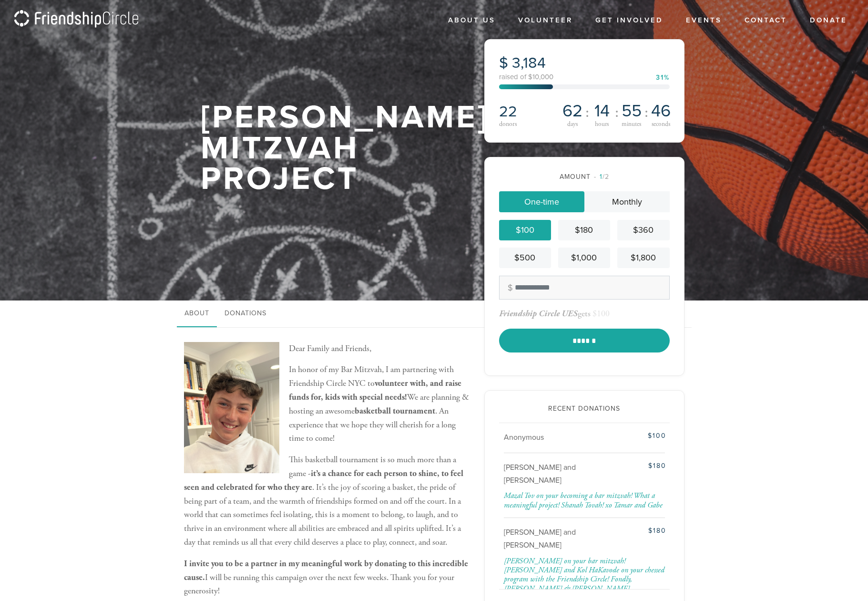  What do you see at coordinates (584, 230) in the screenshot?
I see `a: $180` at bounding box center [584, 230].